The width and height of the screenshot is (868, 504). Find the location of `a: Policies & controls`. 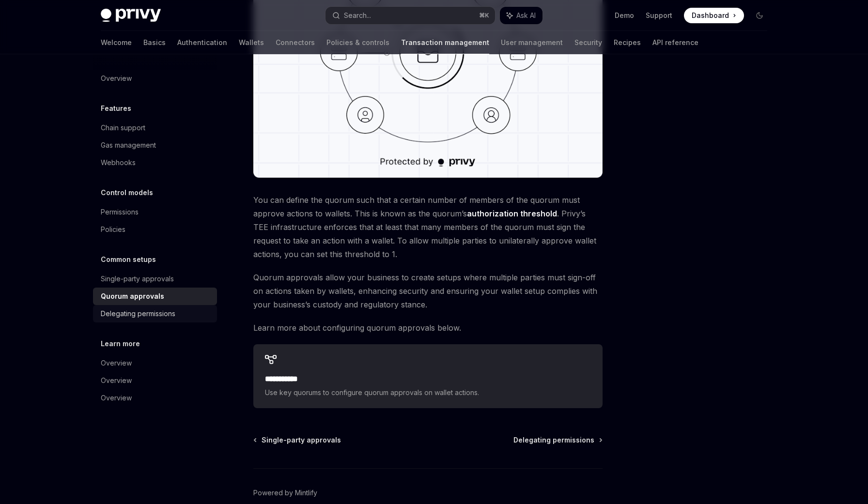

a: Policies & controls is located at coordinates (358, 43).